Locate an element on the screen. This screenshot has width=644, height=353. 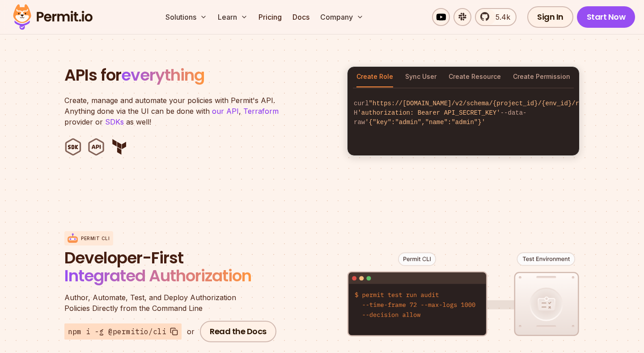
span: Author, Automate, Test, and Deploy Authorization is located at coordinates (172, 297).